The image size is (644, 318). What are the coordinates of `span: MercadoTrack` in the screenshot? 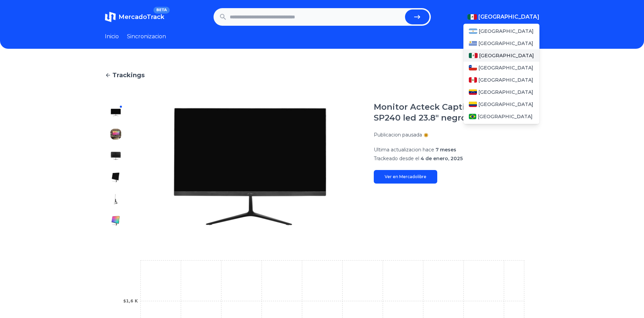 It's located at (141, 17).